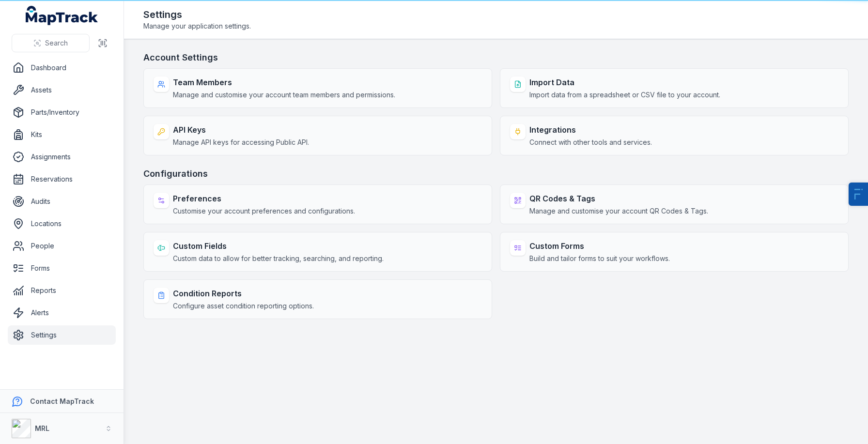 The width and height of the screenshot is (868, 444). What do you see at coordinates (675, 88) in the screenshot?
I see `a: Import DataImport data from a spreadsheet or CSV file to your account.` at bounding box center [675, 88].